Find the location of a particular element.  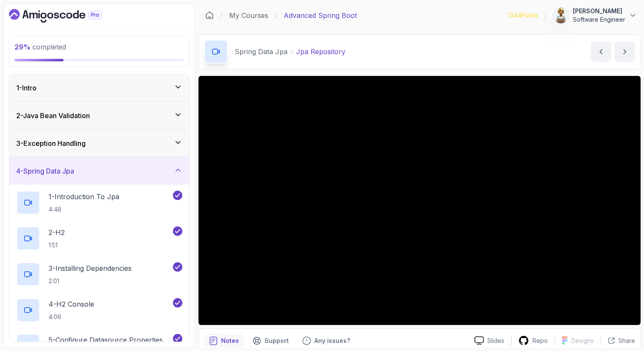

p: Software Engineer is located at coordinates (599, 20).